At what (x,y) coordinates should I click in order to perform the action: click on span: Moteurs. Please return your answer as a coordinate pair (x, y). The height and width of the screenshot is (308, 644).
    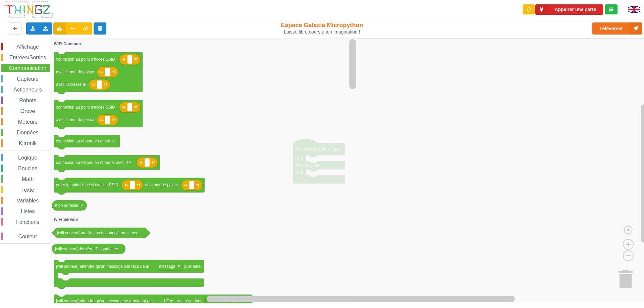
    Looking at the image, I should click on (28, 122).